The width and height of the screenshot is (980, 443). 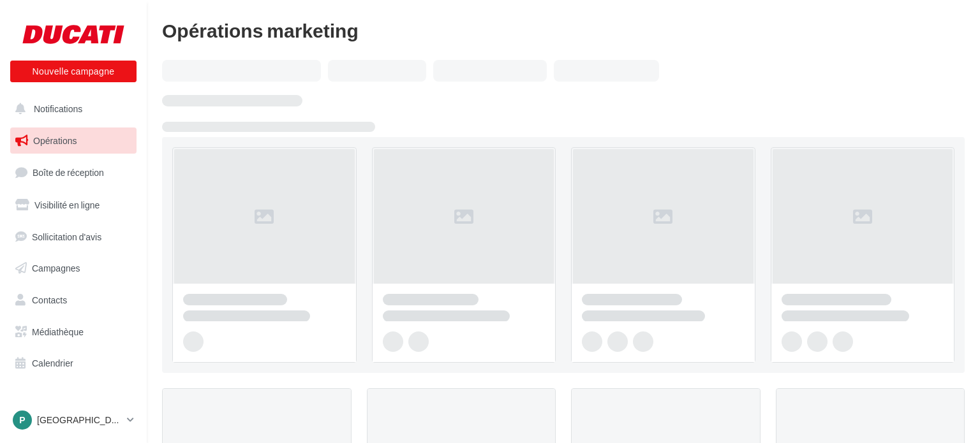 What do you see at coordinates (73, 72) in the screenshot?
I see `button: Nouvelle campagne` at bounding box center [73, 72].